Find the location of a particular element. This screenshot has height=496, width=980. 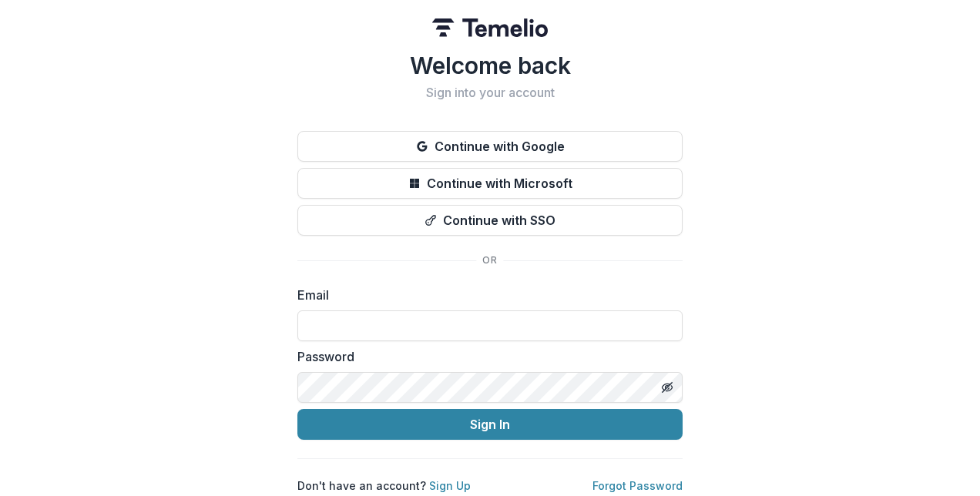

button: Continue with Google is located at coordinates (490, 146).